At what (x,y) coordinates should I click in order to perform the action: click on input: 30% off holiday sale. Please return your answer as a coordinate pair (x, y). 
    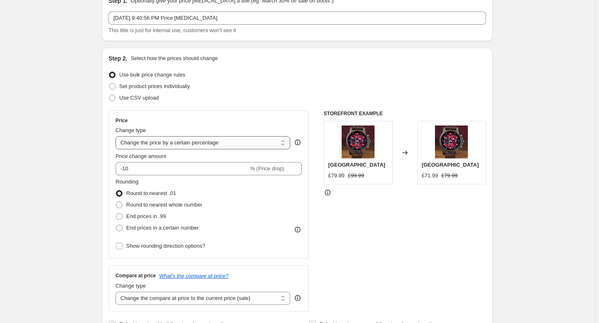
    Looking at the image, I should click on (297, 18).